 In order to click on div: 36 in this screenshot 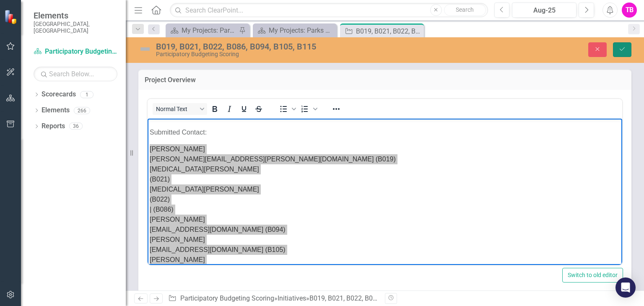, I will do `click(76, 126)`.